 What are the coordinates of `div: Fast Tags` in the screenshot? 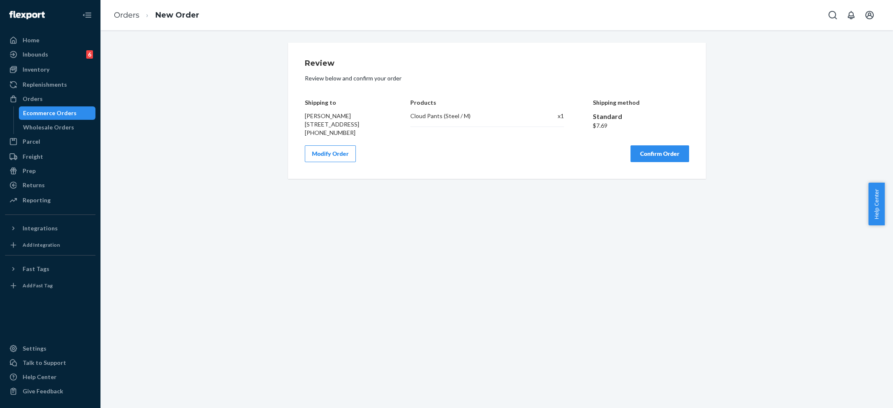 It's located at (36, 269).